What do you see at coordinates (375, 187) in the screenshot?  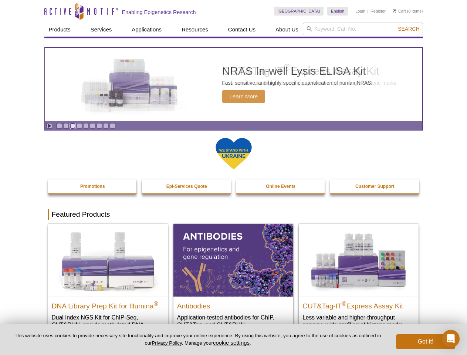 I see `a: Customer Support` at bounding box center [375, 187].